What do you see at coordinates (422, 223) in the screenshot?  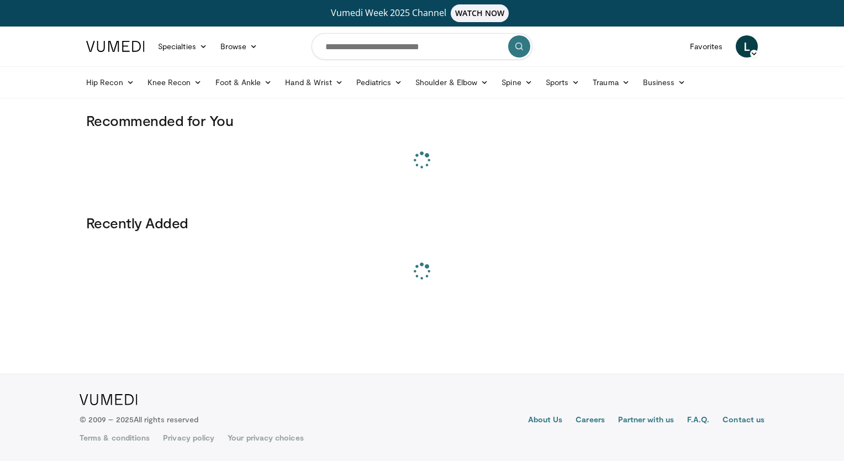 I see `h3: Recently Added` at bounding box center [422, 223].